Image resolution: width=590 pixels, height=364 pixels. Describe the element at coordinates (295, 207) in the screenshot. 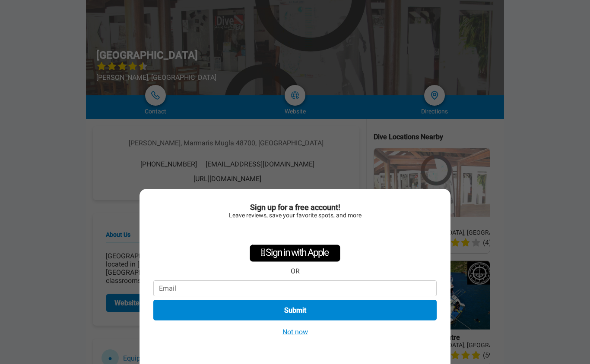

I see `div: Sign up for a free account!` at that location.